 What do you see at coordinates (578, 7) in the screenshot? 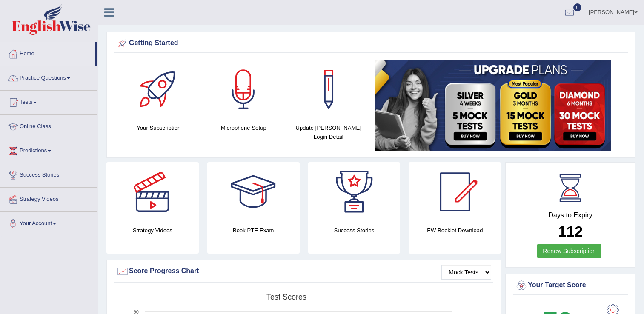
I see `span: 0` at bounding box center [578, 7].